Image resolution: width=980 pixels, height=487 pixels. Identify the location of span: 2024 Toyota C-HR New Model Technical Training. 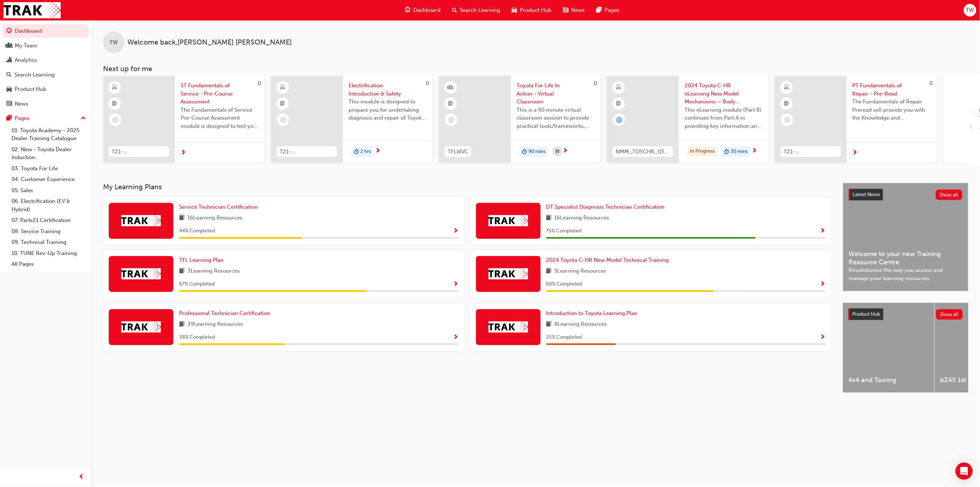
(607, 260).